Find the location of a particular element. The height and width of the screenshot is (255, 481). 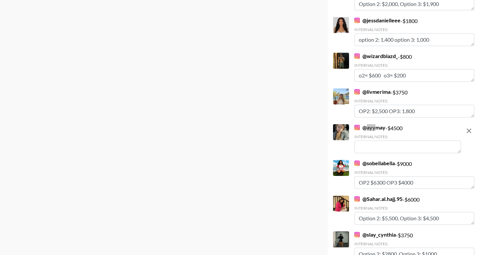

div: - $ 1800 is located at coordinates (414, 31).